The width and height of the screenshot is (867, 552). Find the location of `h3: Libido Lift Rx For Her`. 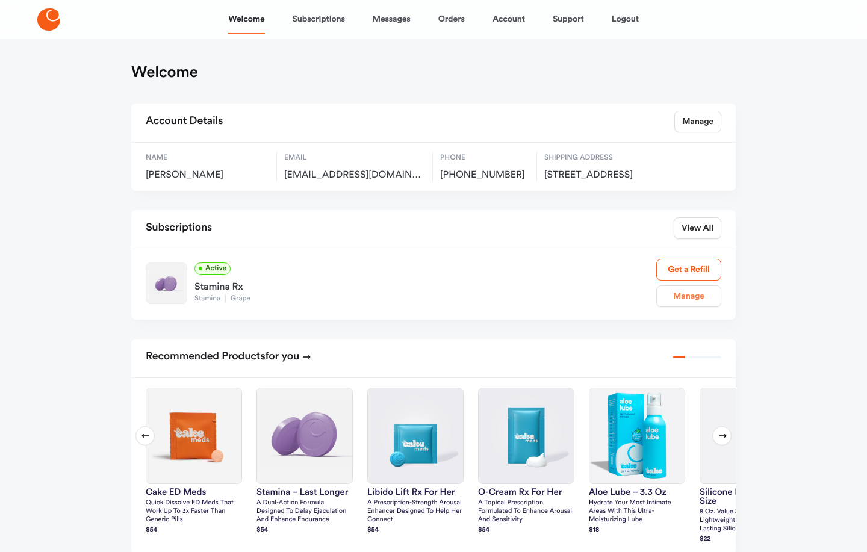

h3: Libido Lift Rx For Her is located at coordinates (415, 492).